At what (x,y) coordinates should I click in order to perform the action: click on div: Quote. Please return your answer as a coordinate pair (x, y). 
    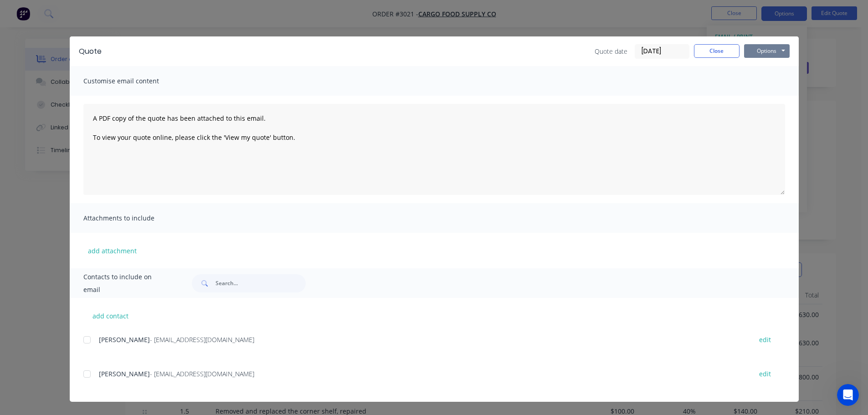
    Looking at the image, I should click on (90, 51).